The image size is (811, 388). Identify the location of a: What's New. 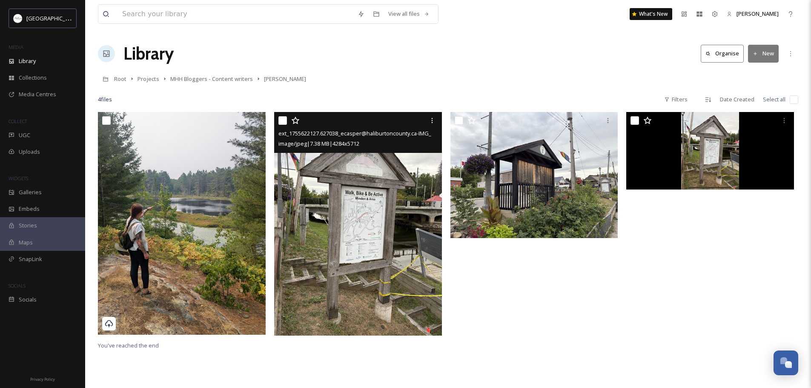
(651, 14).